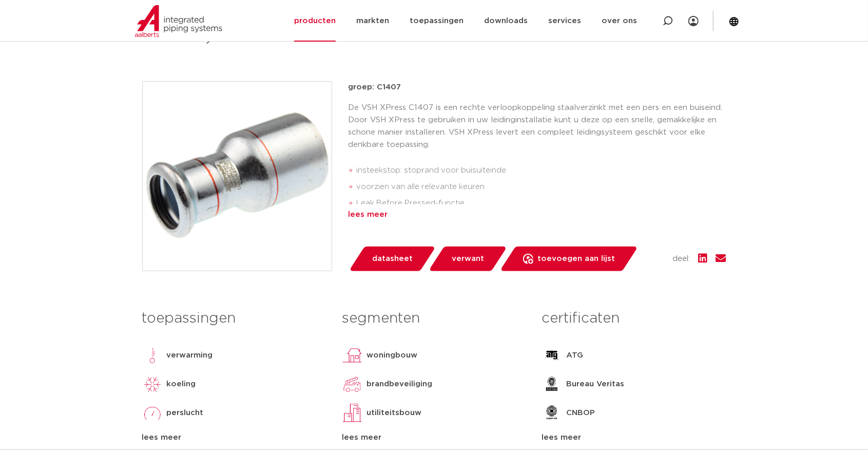 The height and width of the screenshot is (450, 868). Describe the element at coordinates (152, 384) in the screenshot. I see `img: koeling` at that location.